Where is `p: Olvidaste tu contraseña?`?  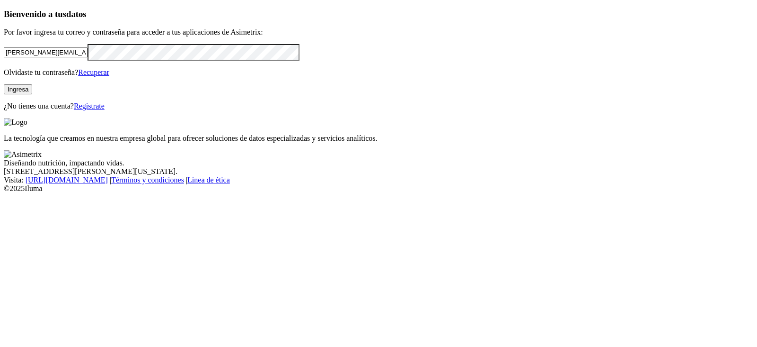 p: Olvidaste tu contraseña? is located at coordinates (379, 72).